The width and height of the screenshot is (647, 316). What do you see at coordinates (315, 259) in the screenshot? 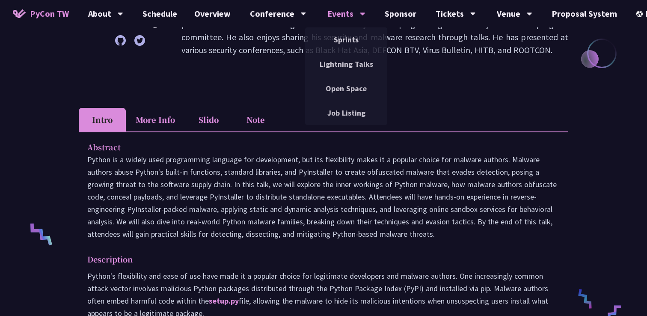
I see `p: Description` at bounding box center [315, 259].